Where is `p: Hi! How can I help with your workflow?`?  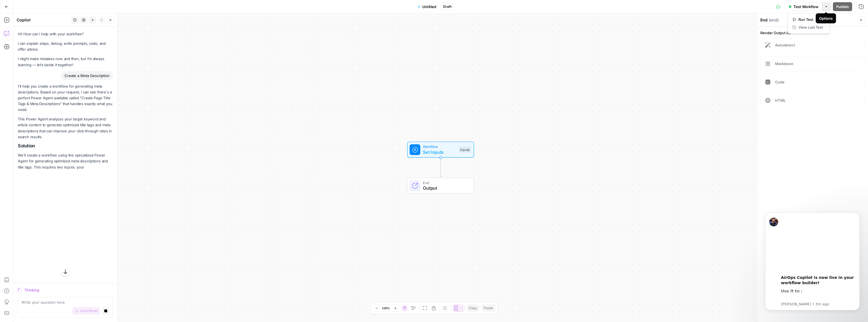
p: Hi! How can I help with your workflow? is located at coordinates (65, 34).